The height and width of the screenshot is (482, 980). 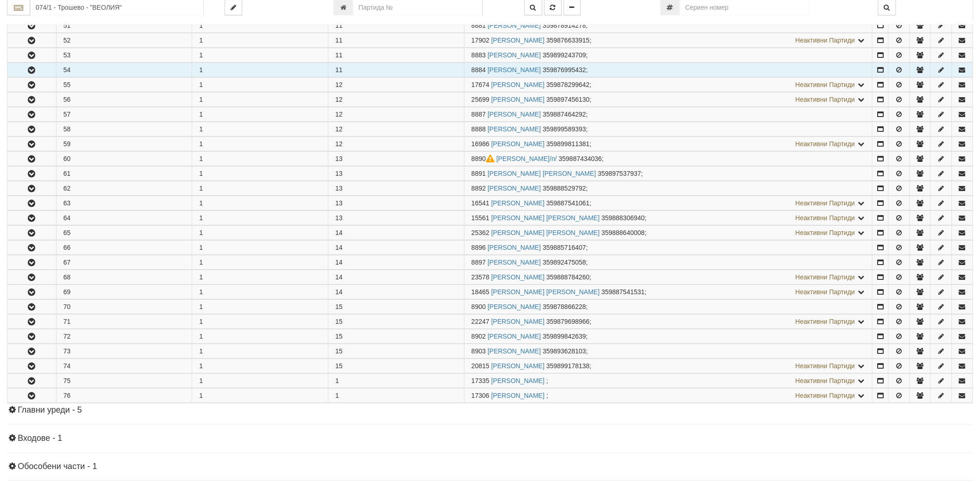 I want to click on span: 359888640008, so click(x=623, y=233).